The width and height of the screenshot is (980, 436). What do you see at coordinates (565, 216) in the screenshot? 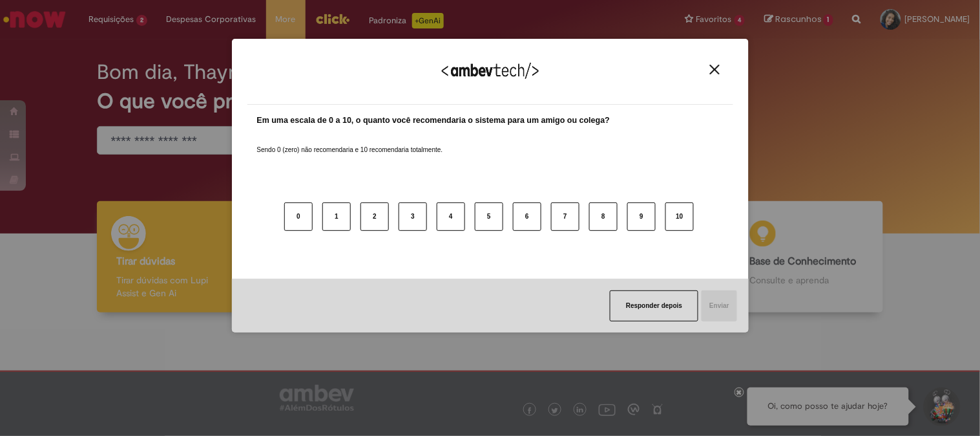
I see `button: 7` at bounding box center [565, 216].